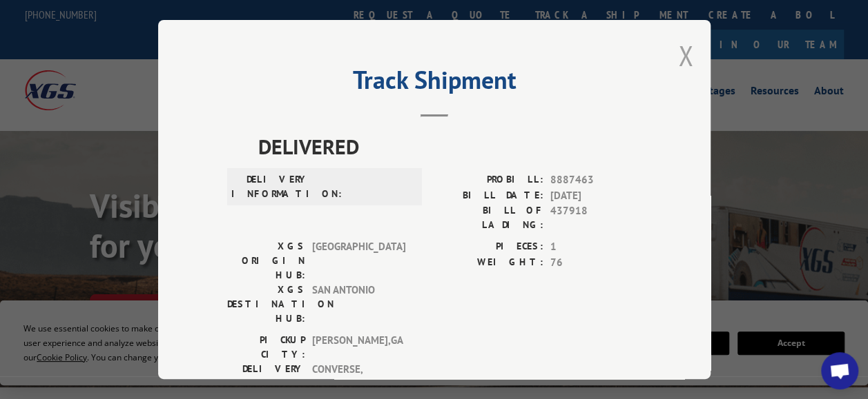 The width and height of the screenshot is (868, 399). I want to click on label: BILL OF LADING:, so click(488, 217).